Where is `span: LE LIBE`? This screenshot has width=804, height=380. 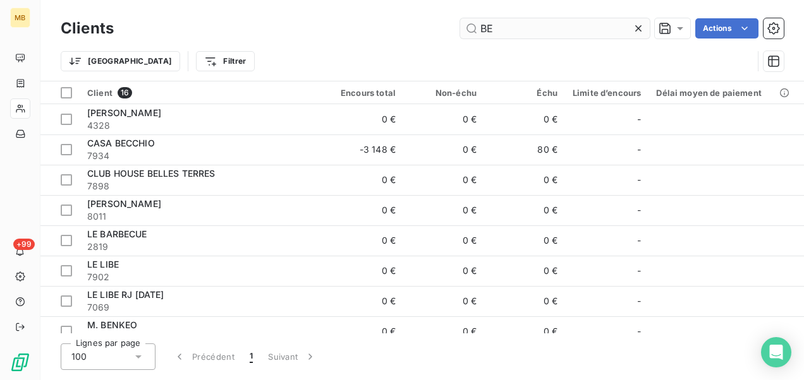 span: LE LIBE is located at coordinates (103, 264).